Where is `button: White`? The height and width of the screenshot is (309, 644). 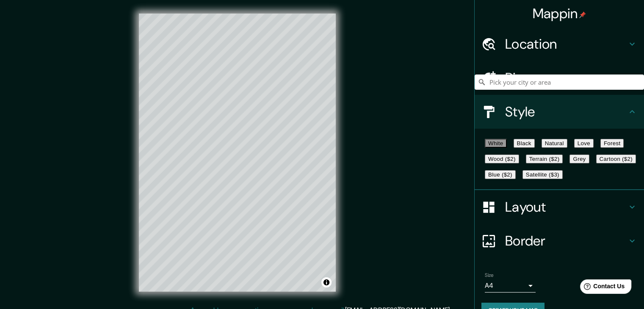 button: White is located at coordinates (496, 143).